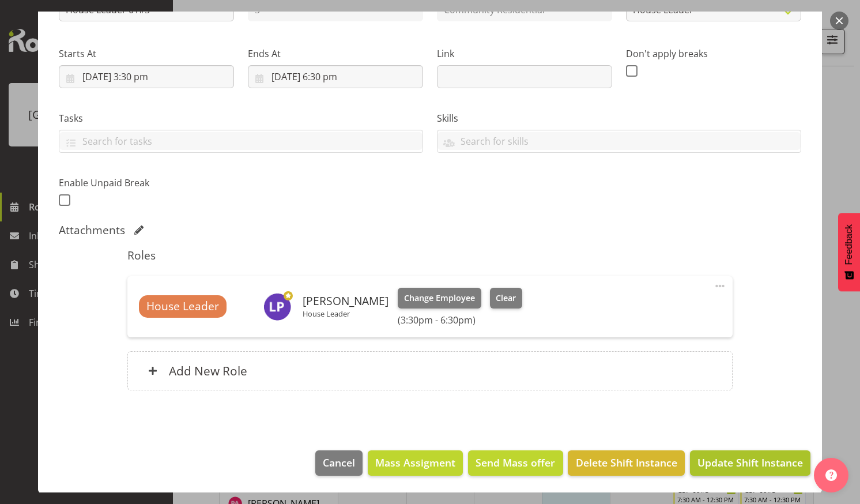  Describe the element at coordinates (627, 463) in the screenshot. I see `span: Delete Shift Instance` at that location.